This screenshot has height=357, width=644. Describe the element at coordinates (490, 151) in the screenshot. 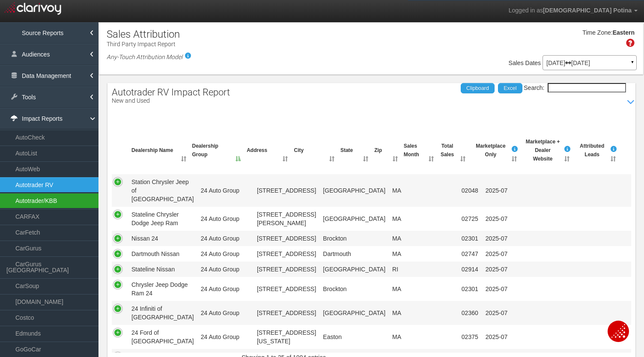

I see `span: Marketplace Only` at that location.